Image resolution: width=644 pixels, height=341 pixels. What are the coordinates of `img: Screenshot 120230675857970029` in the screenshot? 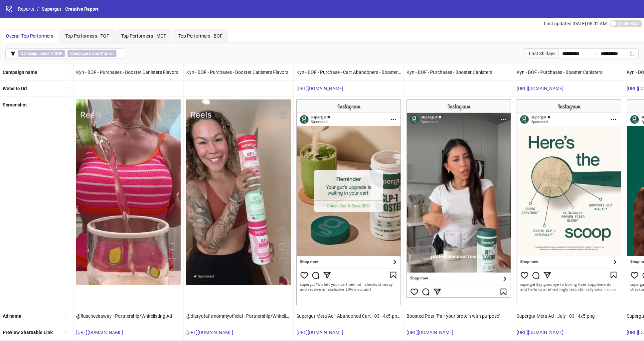 It's located at (349, 202).